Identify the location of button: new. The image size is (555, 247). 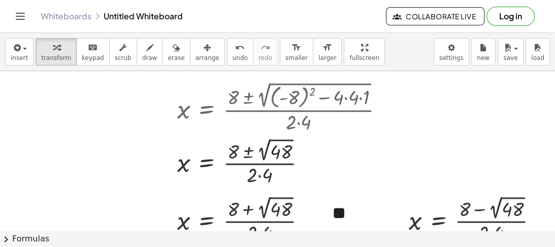
(483, 52).